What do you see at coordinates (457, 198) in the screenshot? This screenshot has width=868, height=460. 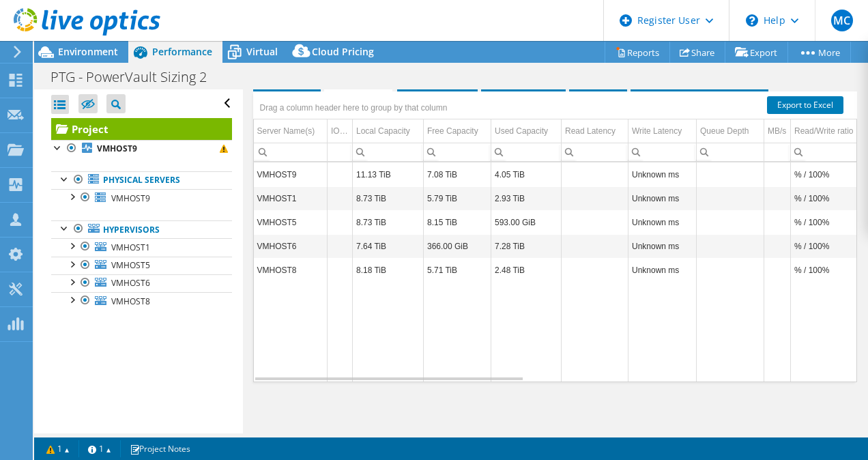 I see `td: Column Free Capacity, Value 5.79 TiB` at bounding box center [457, 198].